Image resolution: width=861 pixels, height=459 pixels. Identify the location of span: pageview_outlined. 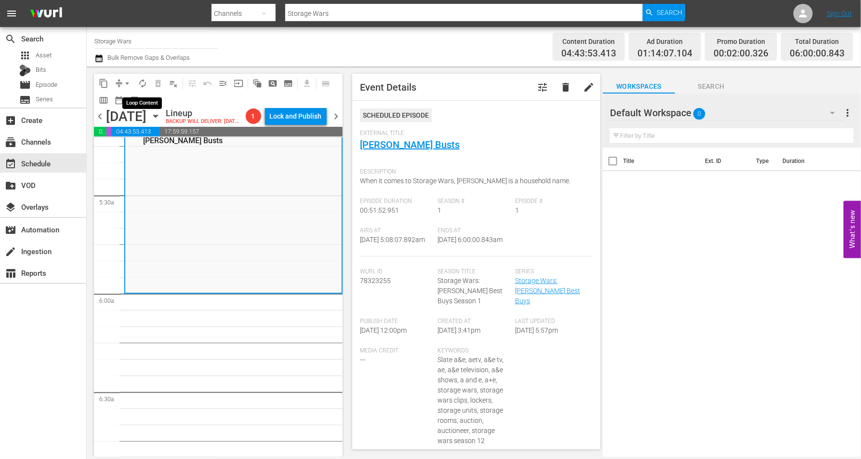
(273, 83).